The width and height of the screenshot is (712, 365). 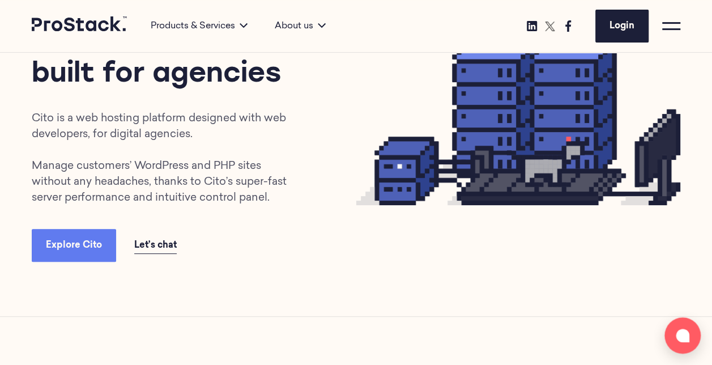 I want to click on div: About us, so click(x=300, y=26).